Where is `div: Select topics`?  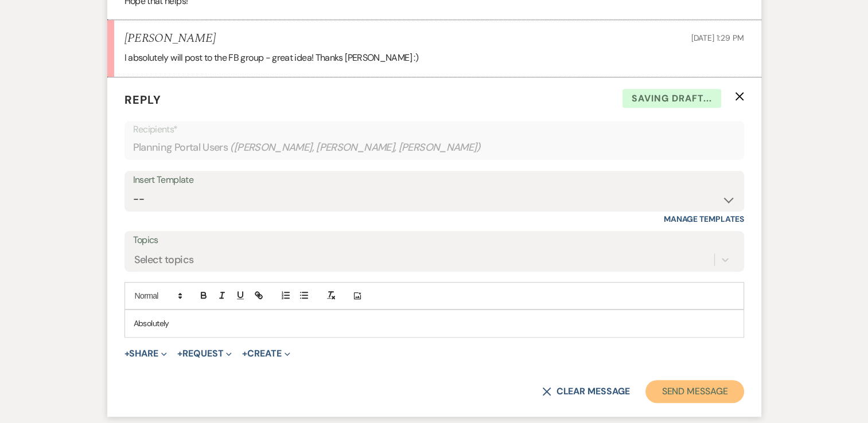 div: Select topics is located at coordinates (164, 260).